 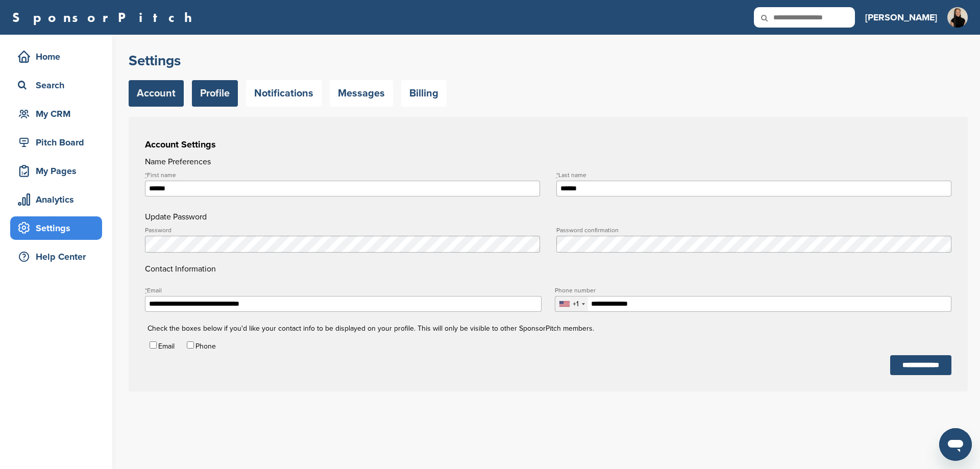 What do you see at coordinates (548, 162) in the screenshot?
I see `h4: Name Preferences` at bounding box center [548, 162].